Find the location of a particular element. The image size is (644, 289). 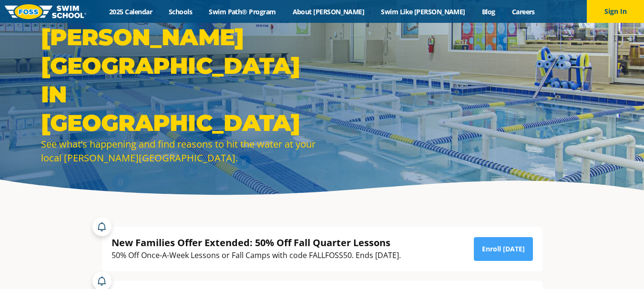

a: Careers is located at coordinates (523, 12).